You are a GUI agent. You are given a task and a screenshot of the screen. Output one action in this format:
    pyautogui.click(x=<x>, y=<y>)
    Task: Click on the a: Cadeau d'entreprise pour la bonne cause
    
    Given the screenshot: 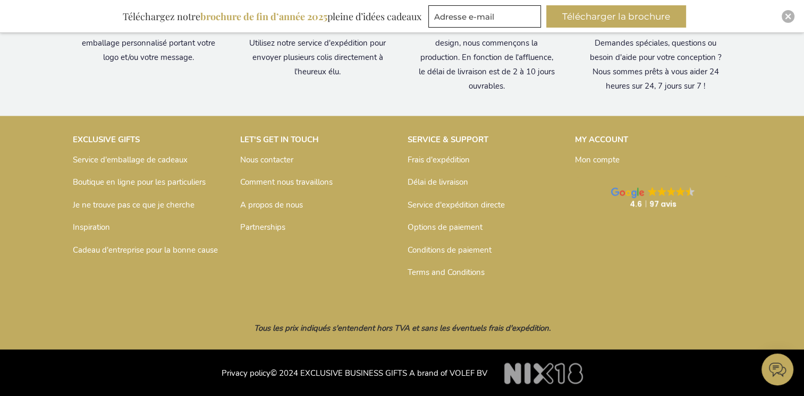 What is the action you would take?
    pyautogui.click(x=145, y=250)
    